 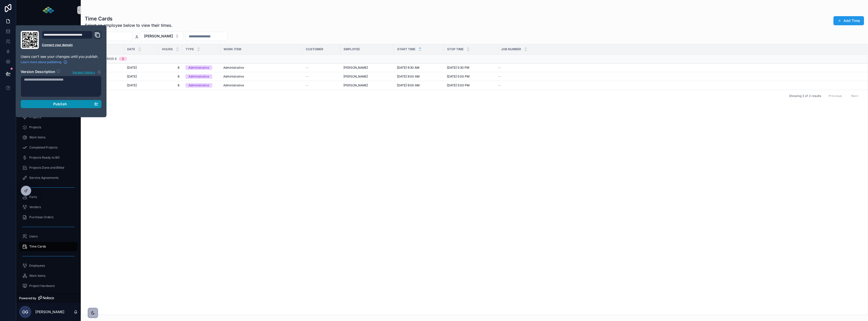 What do you see at coordinates (48, 298) in the screenshot?
I see `a: Powered by` at bounding box center [48, 298].